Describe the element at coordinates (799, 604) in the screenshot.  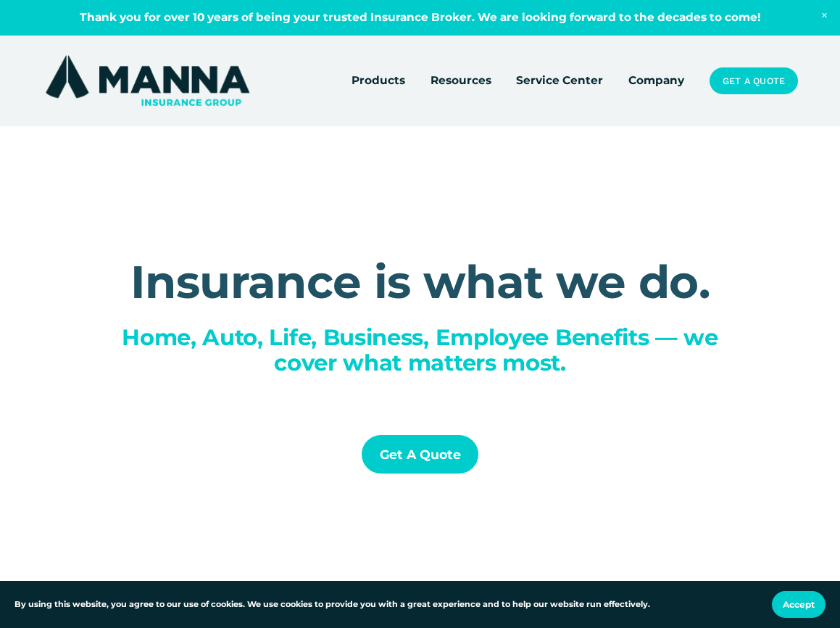
I see `span: Accept` at that location.